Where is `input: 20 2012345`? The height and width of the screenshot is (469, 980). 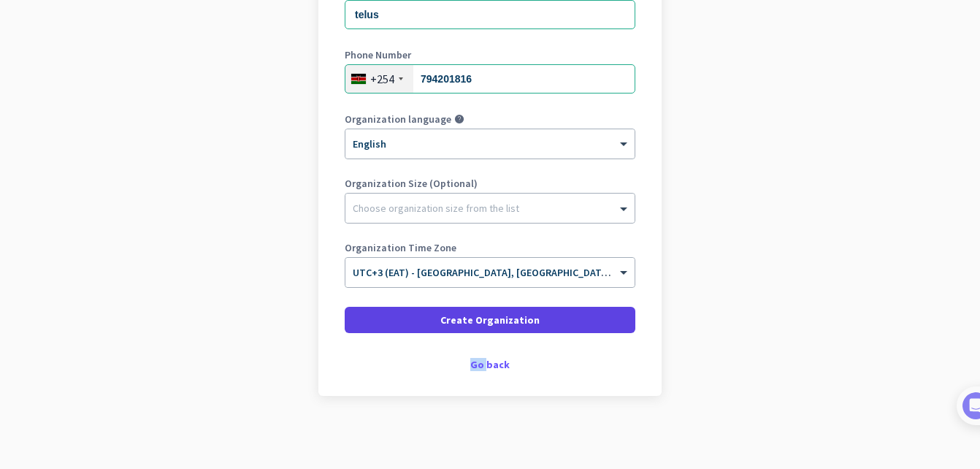 input: 20 2012345 is located at coordinates (490, 79).